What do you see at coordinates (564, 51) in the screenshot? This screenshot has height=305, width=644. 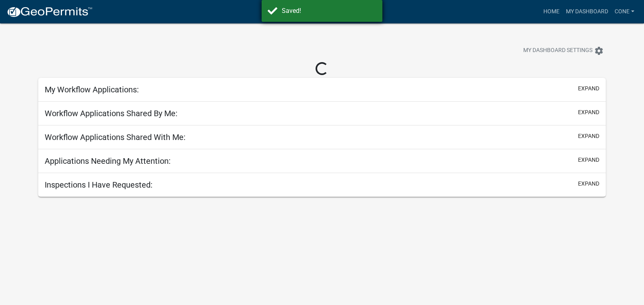 I see `button: My Dashboard Settingssettings` at bounding box center [564, 51].